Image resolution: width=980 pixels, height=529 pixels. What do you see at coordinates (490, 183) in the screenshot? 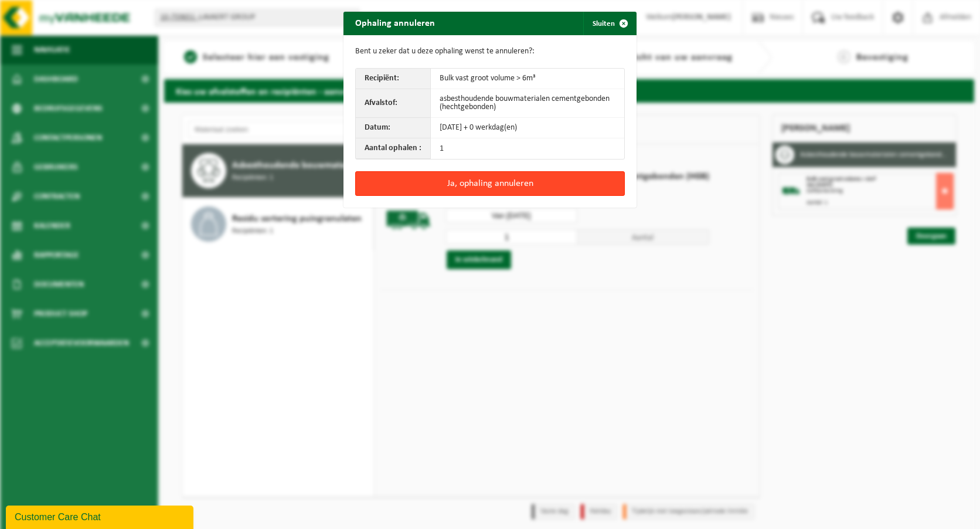
I see `button: Ja, ophaling annuleren` at bounding box center [490, 183].